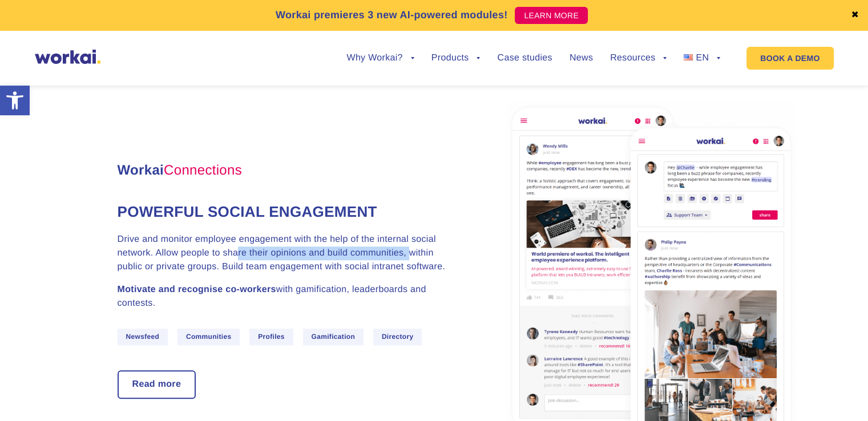 The height and width of the screenshot is (421, 868). Describe the element at coordinates (333, 336) in the screenshot. I see `span: Gamification` at that location.